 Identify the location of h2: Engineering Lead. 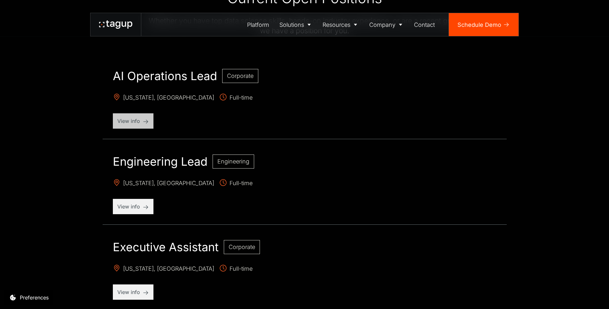
(160, 162).